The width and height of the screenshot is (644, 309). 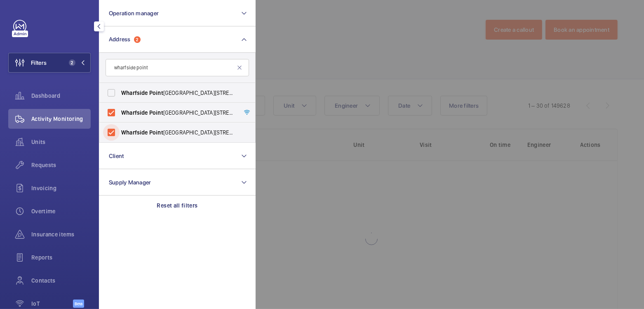 I want to click on span: IoT, so click(x=52, y=304).